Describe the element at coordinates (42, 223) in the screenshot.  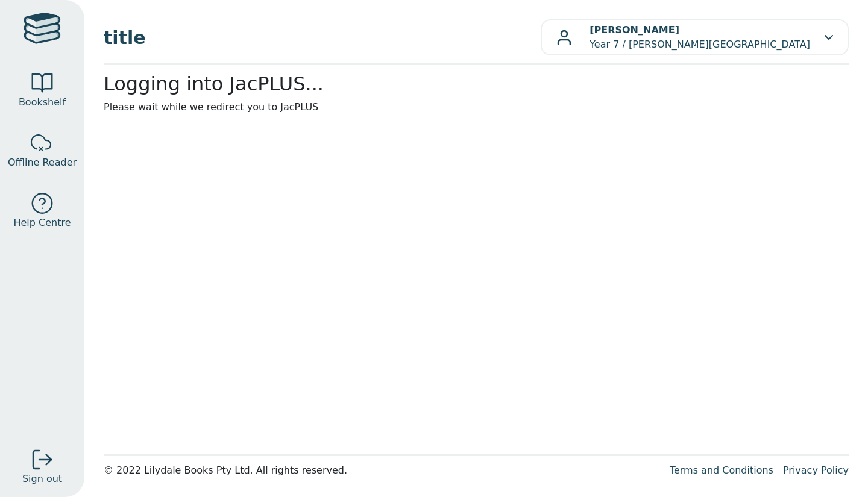
I see `span: Help Centre` at that location.